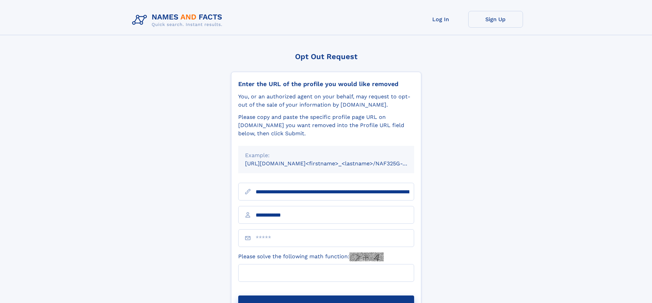 Image resolution: width=652 pixels, height=303 pixels. What do you see at coordinates (326, 84) in the screenshot?
I see `div: Enter the URL of the profile you would like removed` at bounding box center [326, 84].